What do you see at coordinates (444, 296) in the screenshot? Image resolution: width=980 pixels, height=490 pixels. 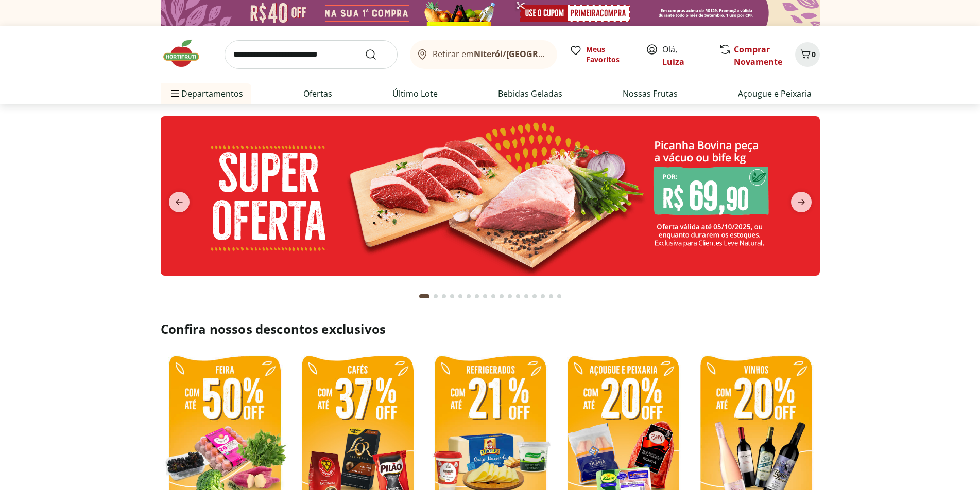 I see `button: Go to page 3 from fs-carousel` at bounding box center [444, 296].